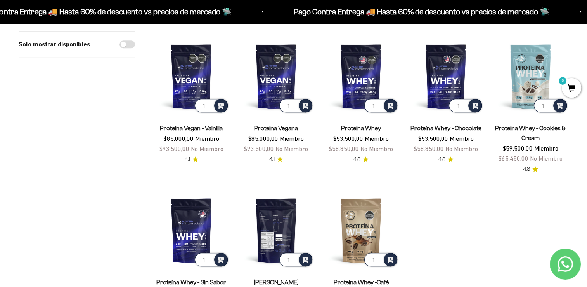  What do you see at coordinates (191, 128) in the screenshot?
I see `a: Proteína Vegan - Vainilla` at bounding box center [191, 128].